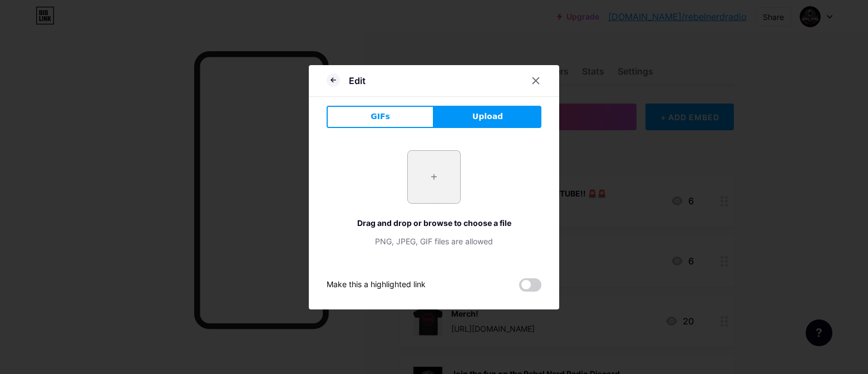 The height and width of the screenshot is (374, 868). What do you see at coordinates (434, 223) in the screenshot?
I see `div: Drag and drop or browse to choose a file` at bounding box center [434, 223].